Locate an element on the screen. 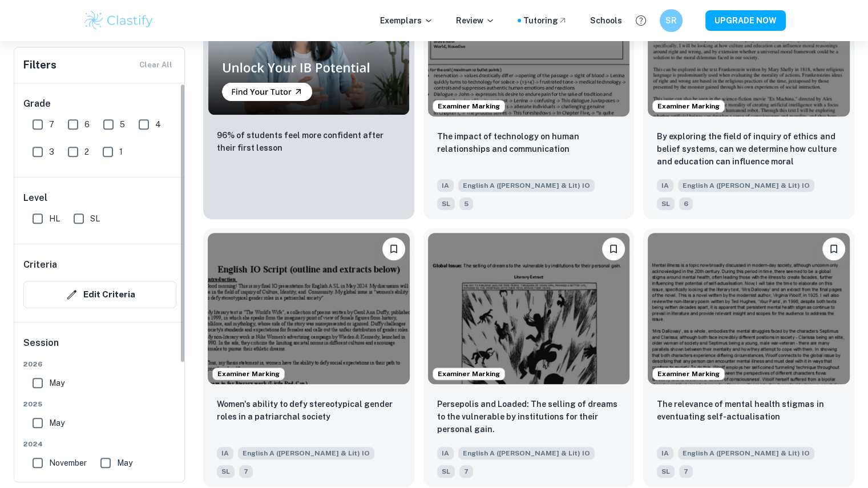  a: Examiner MarkingBookmarkThe relevance of mental health stigmas in eventuating self-actualisationI... is located at coordinates (748, 357).